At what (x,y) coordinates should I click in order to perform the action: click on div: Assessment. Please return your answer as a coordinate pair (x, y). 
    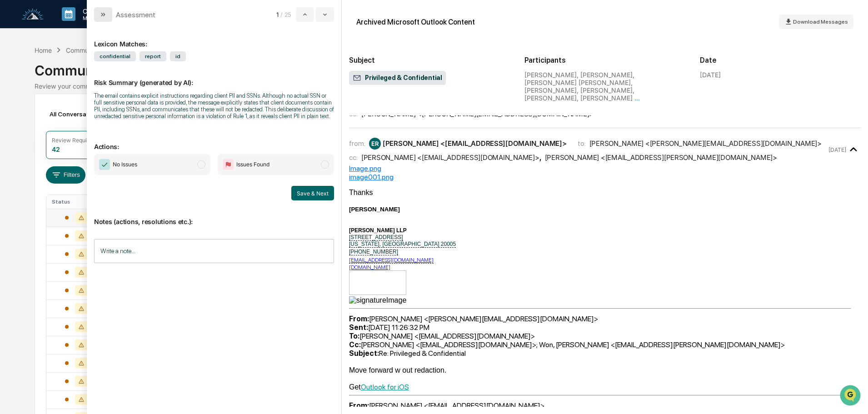
    Looking at the image, I should click on (136, 15).